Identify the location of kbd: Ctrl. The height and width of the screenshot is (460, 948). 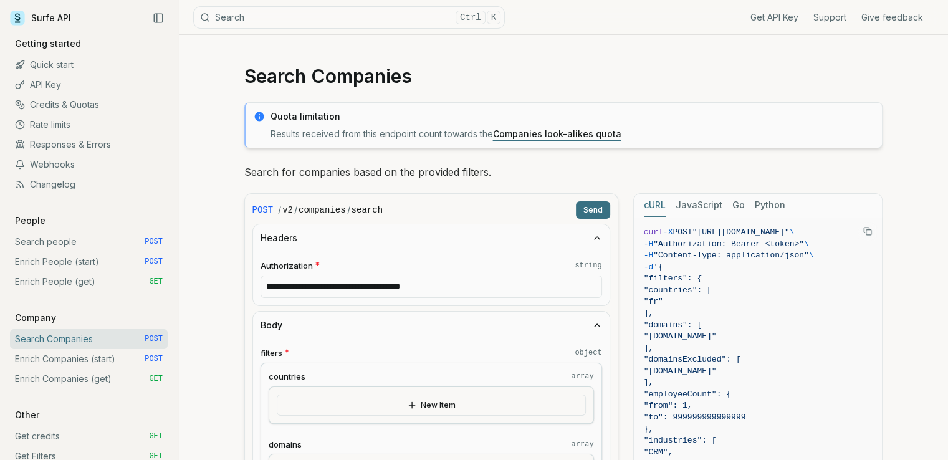
(470, 17).